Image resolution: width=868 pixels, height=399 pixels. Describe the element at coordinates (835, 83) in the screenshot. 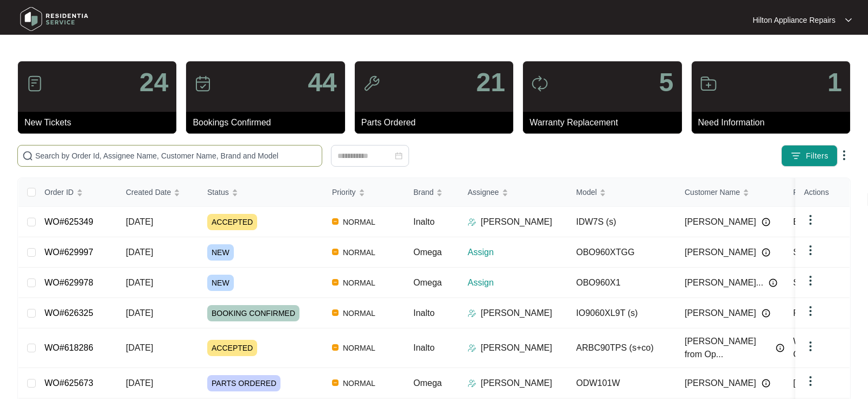

I see `p: 1` at that location.